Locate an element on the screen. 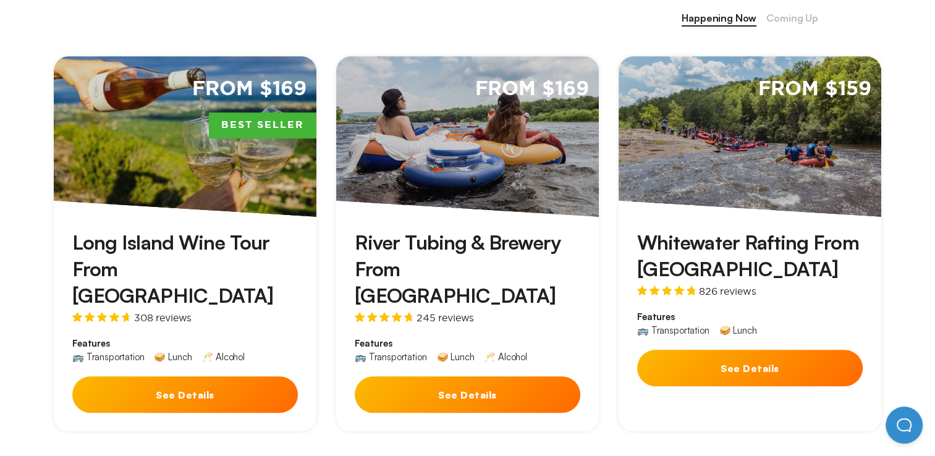 This screenshot has width=935, height=456. span: 245 reviews is located at coordinates (445, 318).